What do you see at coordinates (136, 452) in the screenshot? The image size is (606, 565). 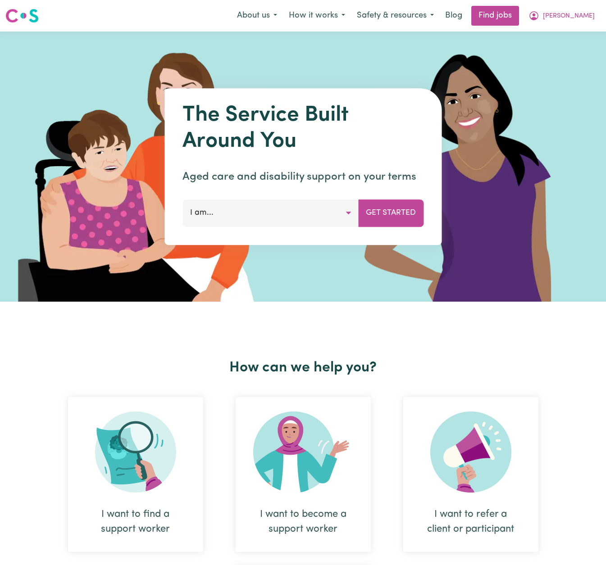 I see `img: Search` at bounding box center [136, 452].